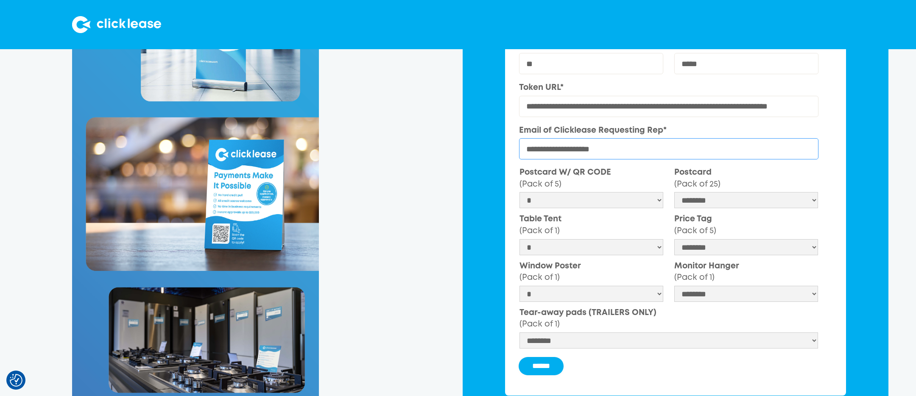 The height and width of the screenshot is (396, 916). What do you see at coordinates (746, 178) in the screenshot?
I see `label: Postcard` at bounding box center [746, 178].